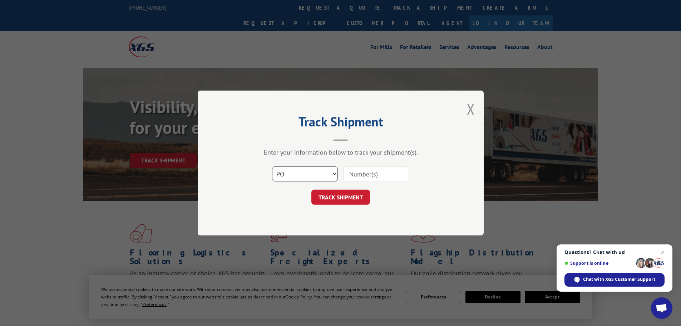  Describe the element at coordinates (341, 152) in the screenshot. I see `div: Enter your information below to track your shipment(s).` at that location.